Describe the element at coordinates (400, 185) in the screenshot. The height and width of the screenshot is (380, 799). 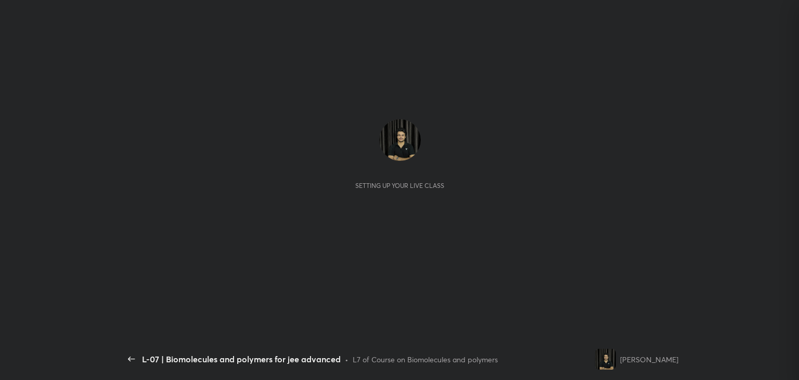
I see `div: Setting up your live class` at that location.